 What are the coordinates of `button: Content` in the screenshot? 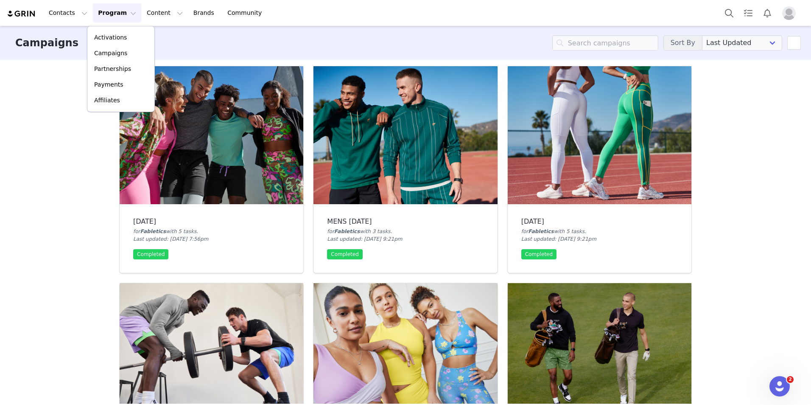 It's located at (165, 13).